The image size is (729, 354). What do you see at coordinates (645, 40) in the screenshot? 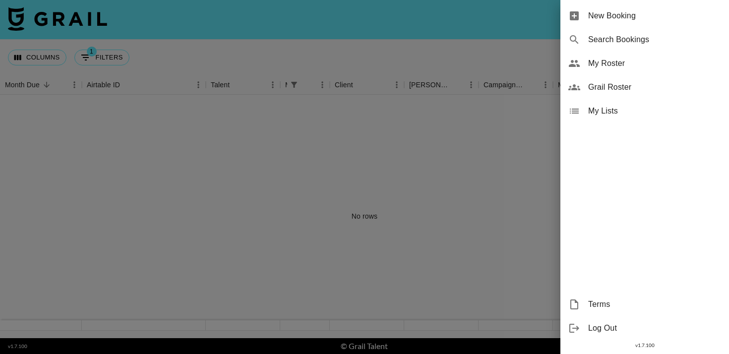
I see `div: Search Bookings` at bounding box center [645, 40].